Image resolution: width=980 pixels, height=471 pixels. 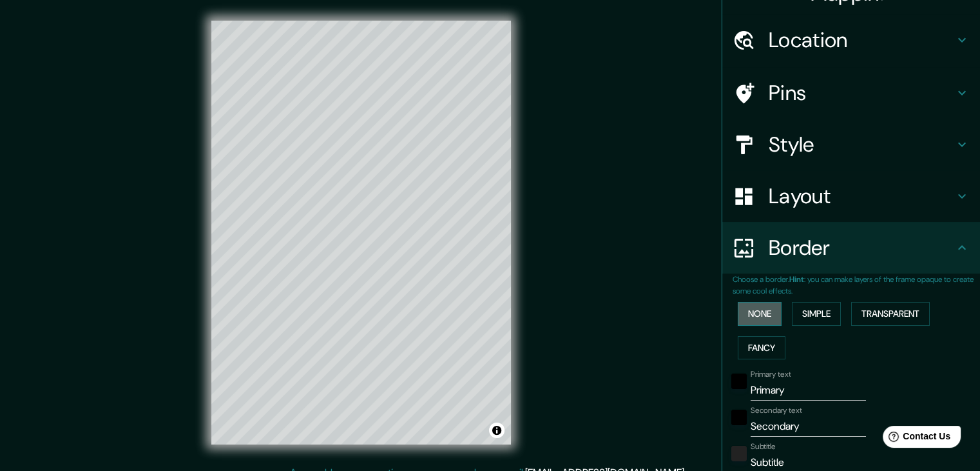 What do you see at coordinates (851, 248) in the screenshot?
I see `div: Border` at bounding box center [851, 248].